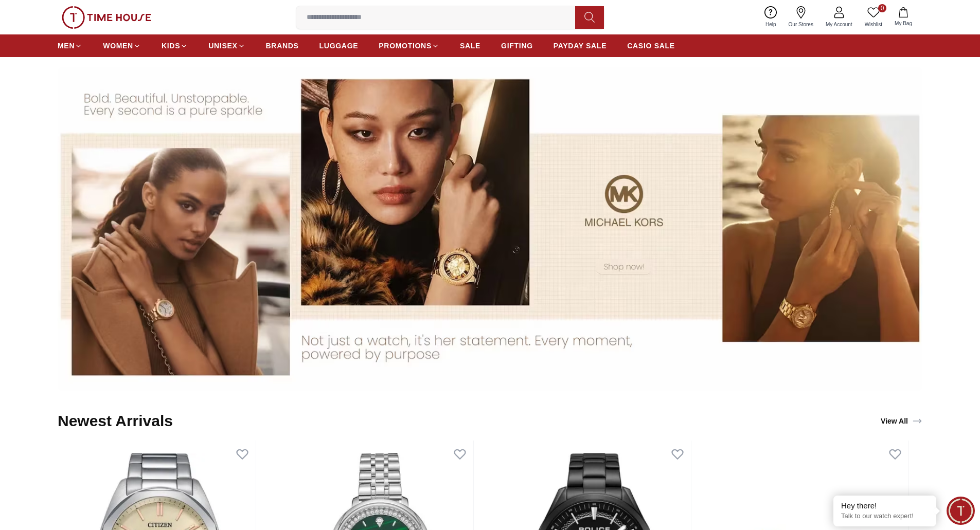 The width and height of the screenshot is (980, 530). Describe the element at coordinates (801, 17) in the screenshot. I see `a: Our Stores` at that location.